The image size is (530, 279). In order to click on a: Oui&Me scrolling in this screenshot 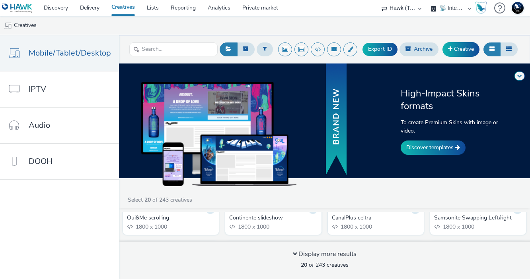, I will do `click(171, 218)`.